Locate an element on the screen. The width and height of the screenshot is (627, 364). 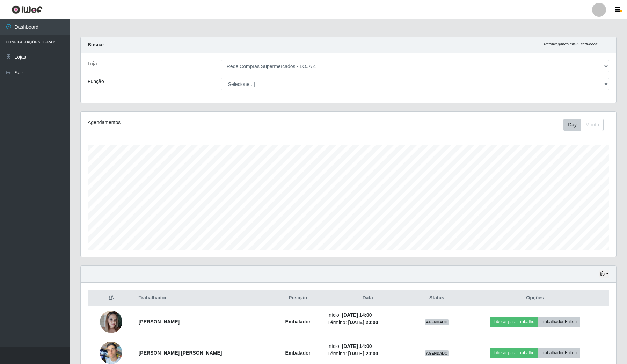
div: Agendamentos is located at coordinates (193, 122).